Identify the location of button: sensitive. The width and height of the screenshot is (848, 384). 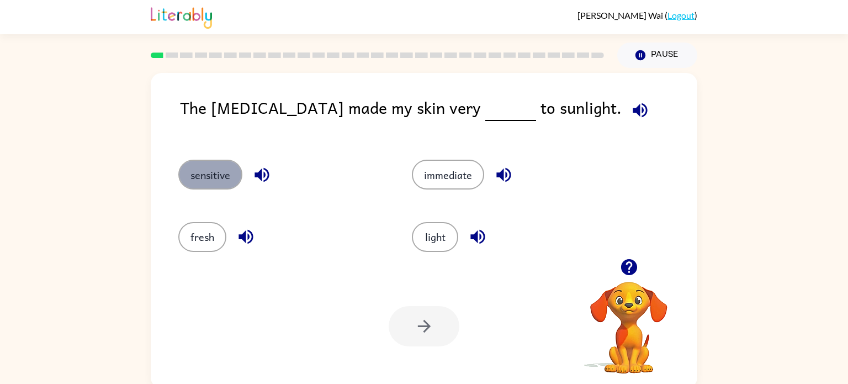
(210, 174).